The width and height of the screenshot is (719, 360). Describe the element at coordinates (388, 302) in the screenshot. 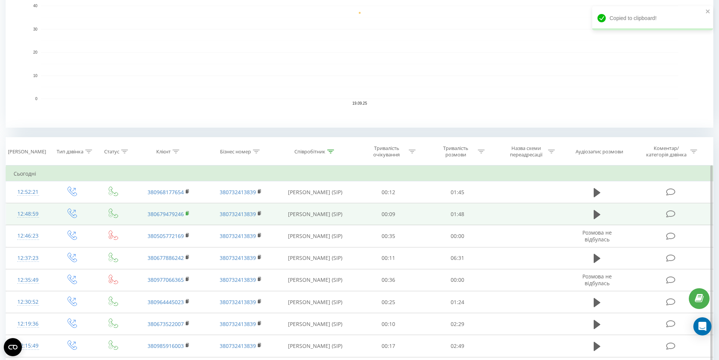

I see `td: 00:25` at that location.